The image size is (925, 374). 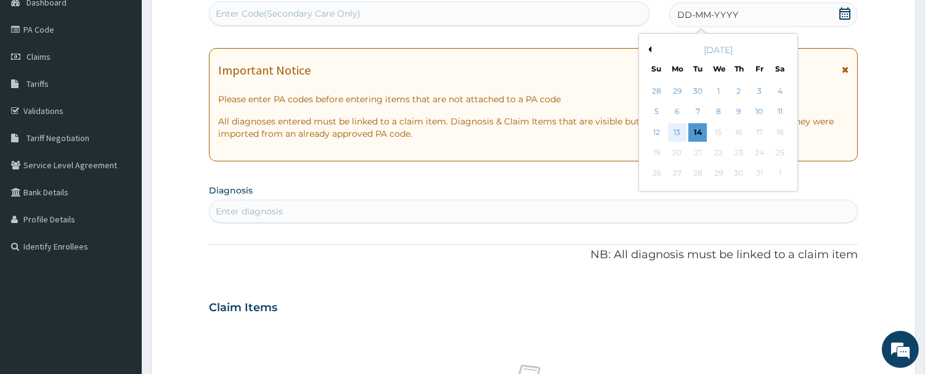 What do you see at coordinates (780, 174) in the screenshot?
I see `div: Not available Saturday, November 1st, 2025` at bounding box center [780, 174].